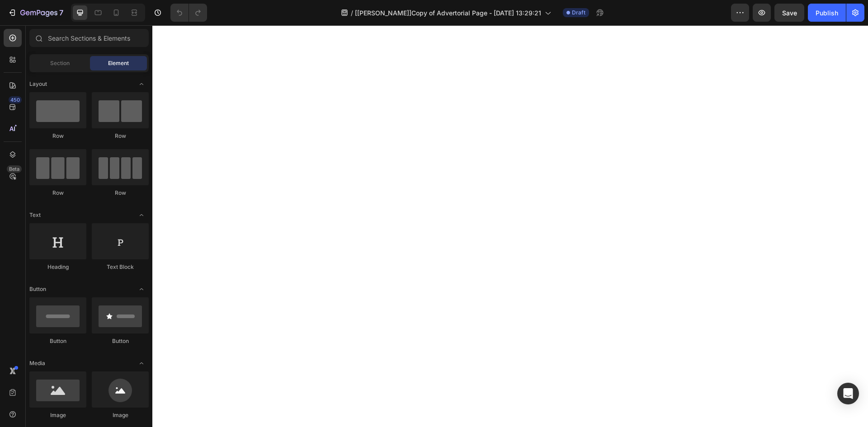  I want to click on span: Element, so click(118, 63).